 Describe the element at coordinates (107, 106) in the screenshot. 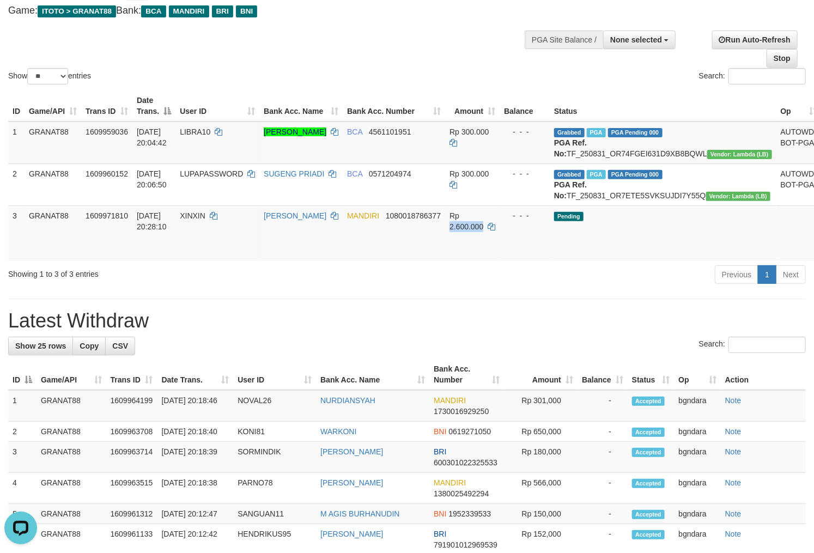

I see `th: Trans ID: activate to sort column ascending` at that location.